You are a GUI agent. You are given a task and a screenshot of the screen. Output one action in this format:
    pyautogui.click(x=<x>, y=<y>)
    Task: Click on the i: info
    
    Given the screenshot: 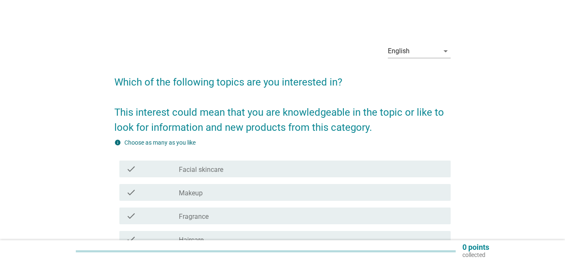 What is the action you would take?
    pyautogui.click(x=118, y=142)
    